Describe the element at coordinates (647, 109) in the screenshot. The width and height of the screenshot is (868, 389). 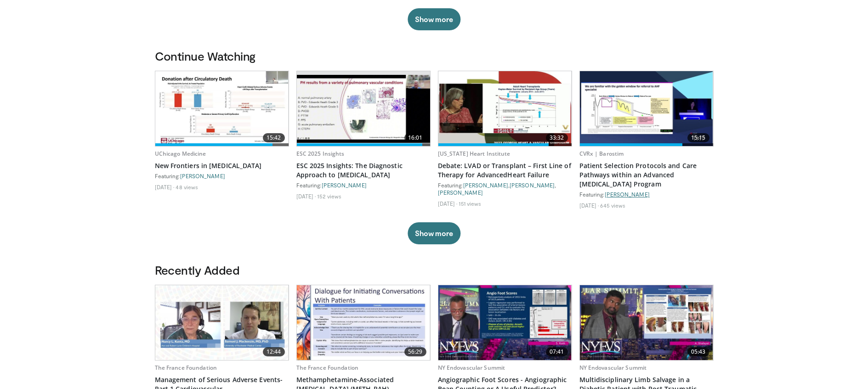
I see `a: 15:15` at that location.